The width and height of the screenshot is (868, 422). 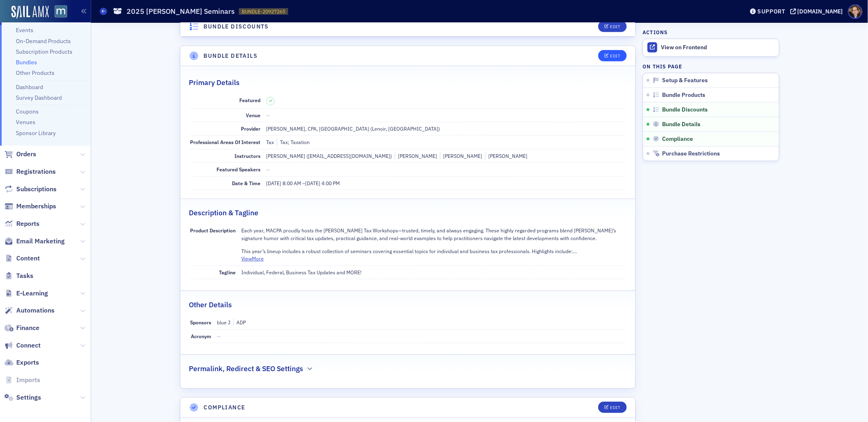 I want to click on a: Finance, so click(x=22, y=328).